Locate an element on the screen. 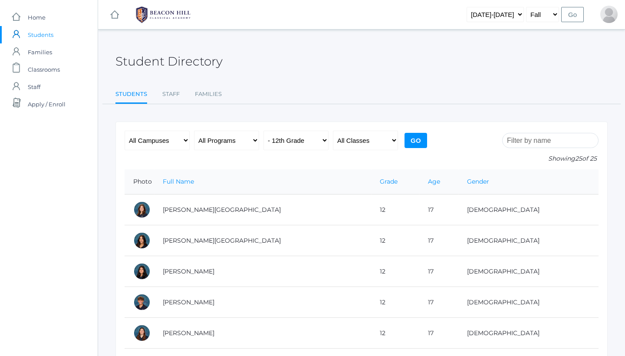  div: Victoria Arellano is located at coordinates (142, 240).